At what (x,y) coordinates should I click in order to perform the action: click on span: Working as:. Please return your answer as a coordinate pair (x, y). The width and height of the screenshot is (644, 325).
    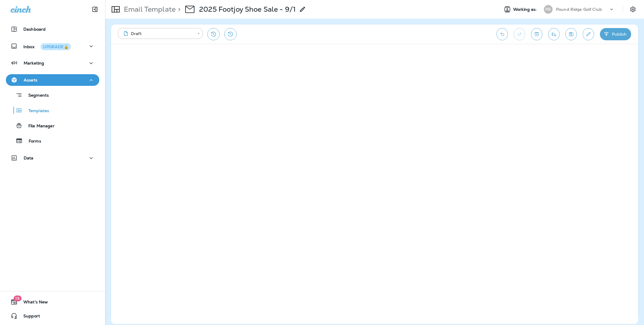
    Looking at the image, I should click on (526, 10).